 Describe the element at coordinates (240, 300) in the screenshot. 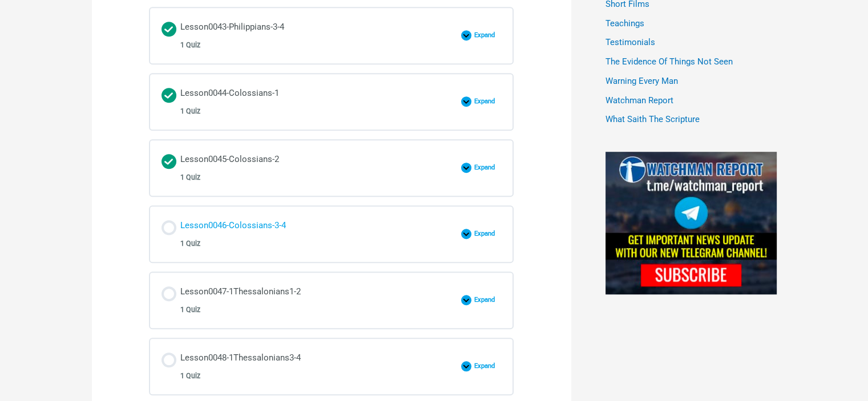

I see `div: Lesson0047-1Thessalonians1-2` at that location.